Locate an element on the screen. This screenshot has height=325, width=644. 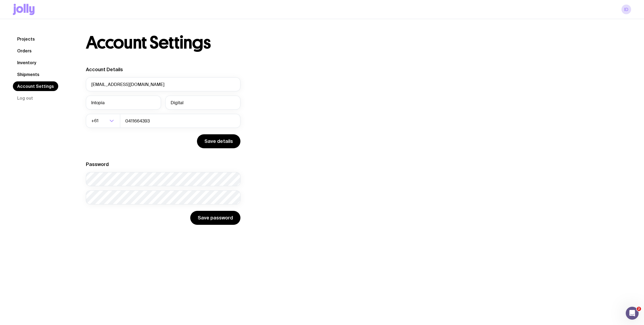
div: Search for option is located at coordinates (103, 121).